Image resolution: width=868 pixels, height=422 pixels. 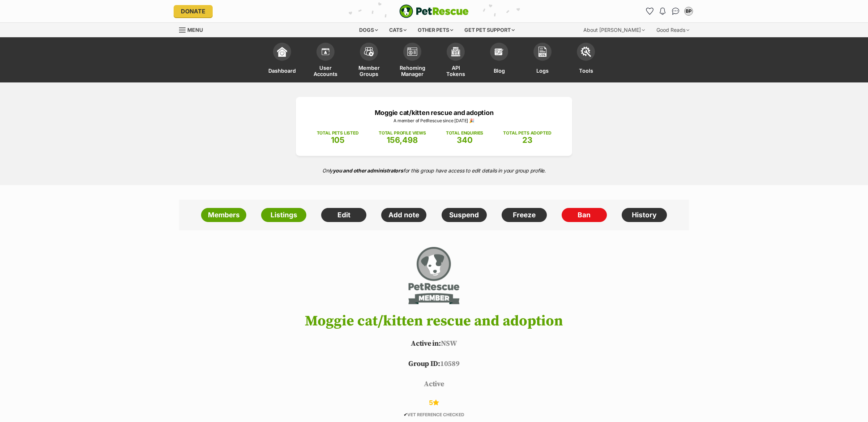 I want to click on ul: Account quick links, so click(x=669, y=11).